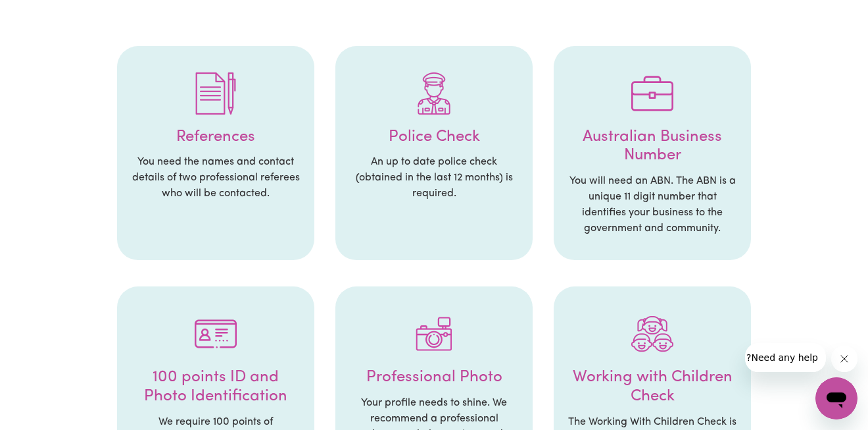 This screenshot has width=868, height=430. What do you see at coordinates (434, 178) in the screenshot?
I see `p: An up to date police check (obtained in the last 12 months) is required.` at bounding box center [434, 178].